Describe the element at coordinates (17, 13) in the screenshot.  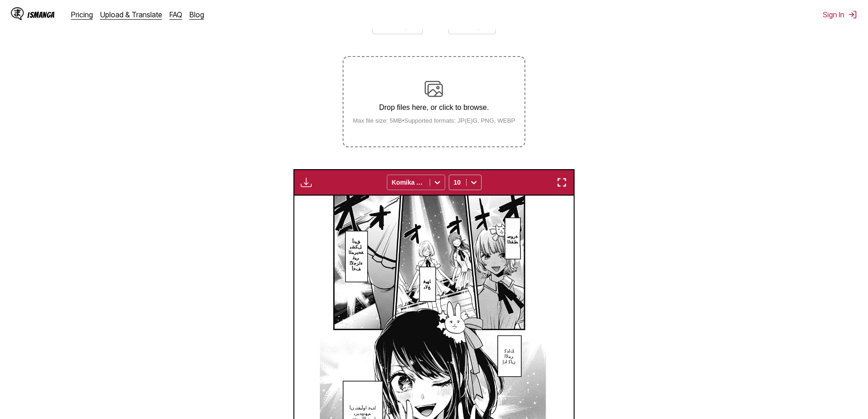
I see `img: IsManga Logo` at that location.